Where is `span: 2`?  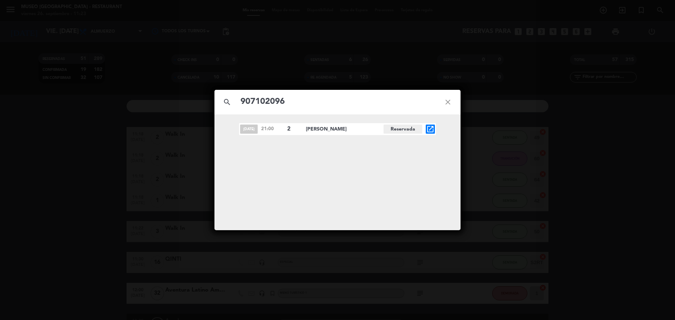
span: 2 is located at coordinates (293, 129).